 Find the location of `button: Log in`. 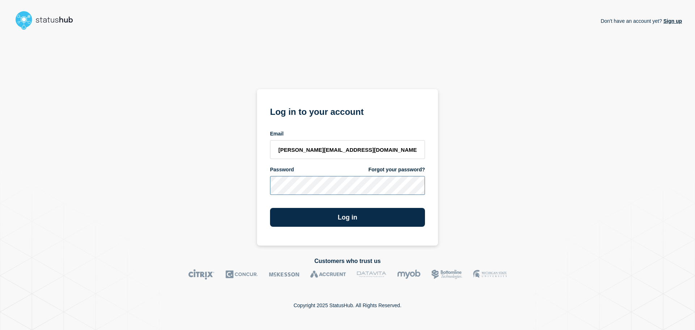

button: Log in is located at coordinates (348, 217).